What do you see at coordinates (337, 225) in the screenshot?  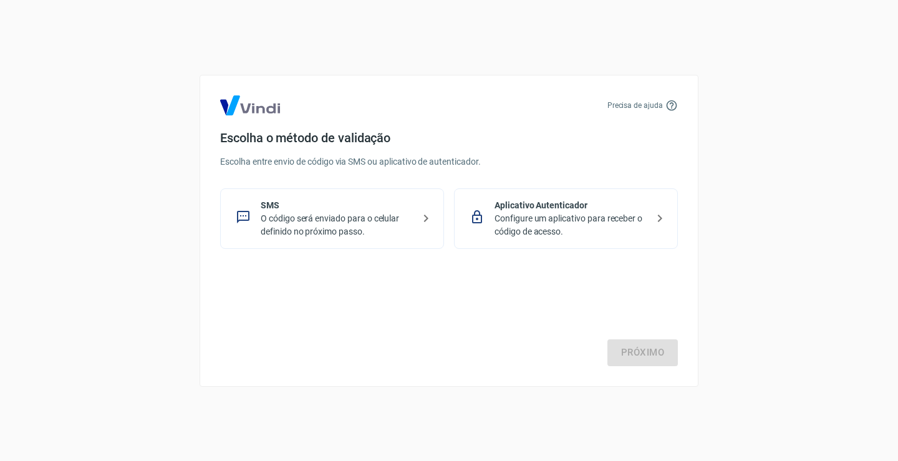 I see `p: O código será enviado para o celular definido no próximo passo.` at bounding box center [337, 225].